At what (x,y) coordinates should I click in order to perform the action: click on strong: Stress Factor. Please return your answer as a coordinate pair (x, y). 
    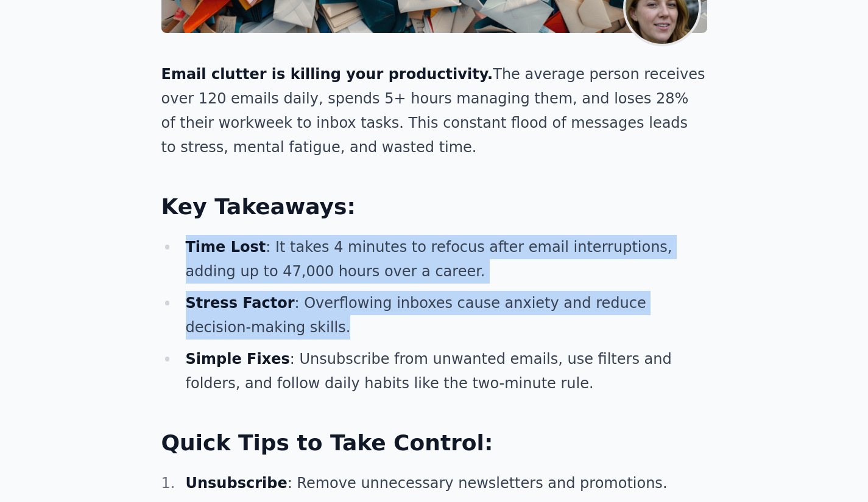
    Looking at the image, I should click on (240, 303).